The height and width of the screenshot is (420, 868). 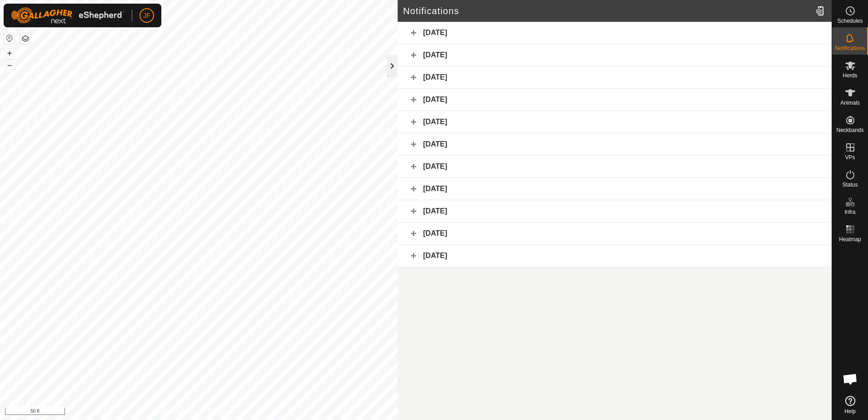 I want to click on span: Notifications, so click(x=850, y=48).